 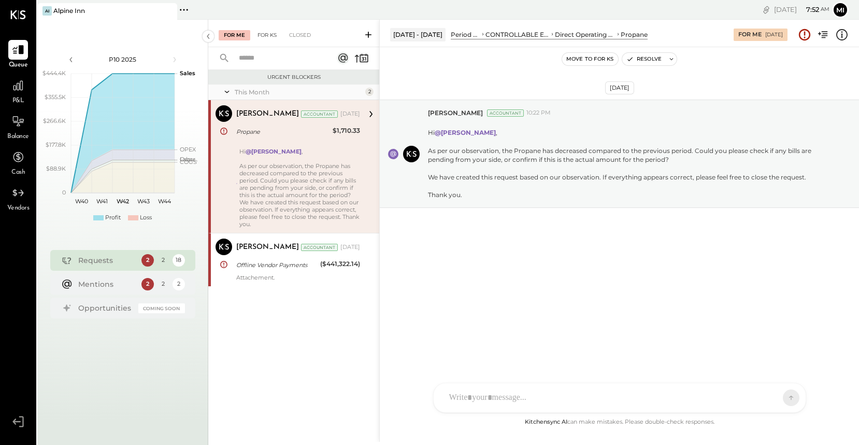 I want to click on text: OPEX, so click(x=188, y=149).